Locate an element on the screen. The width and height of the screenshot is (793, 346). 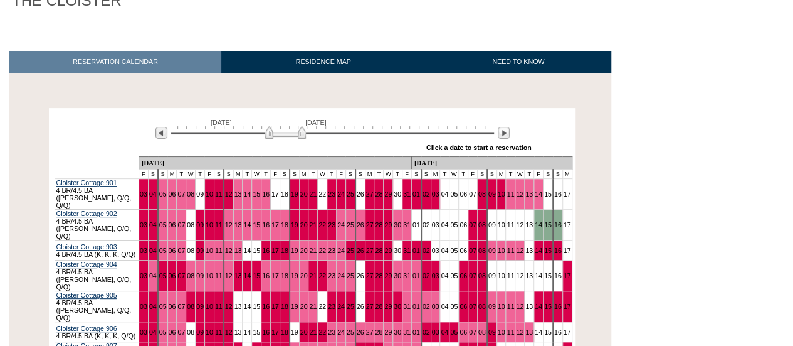
a: Cloister Cottage 904 is located at coordinates (87, 264).